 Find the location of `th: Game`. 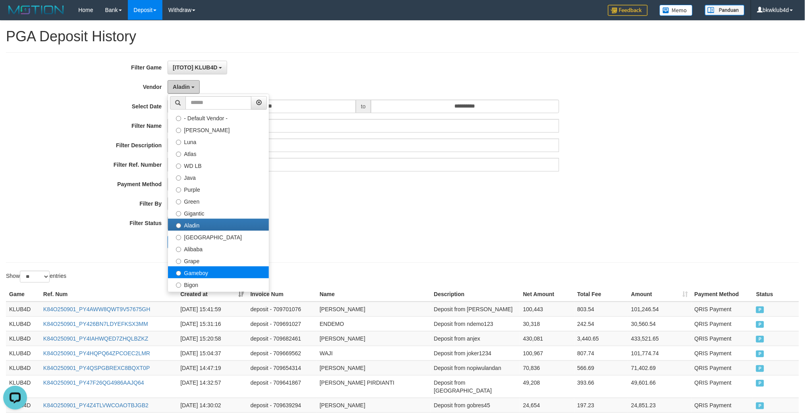

th: Game is located at coordinates (23, 294).